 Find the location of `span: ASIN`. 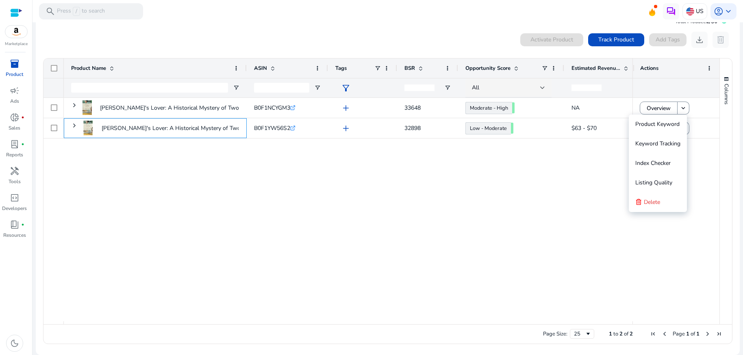

span: ASIN is located at coordinates (260, 68).